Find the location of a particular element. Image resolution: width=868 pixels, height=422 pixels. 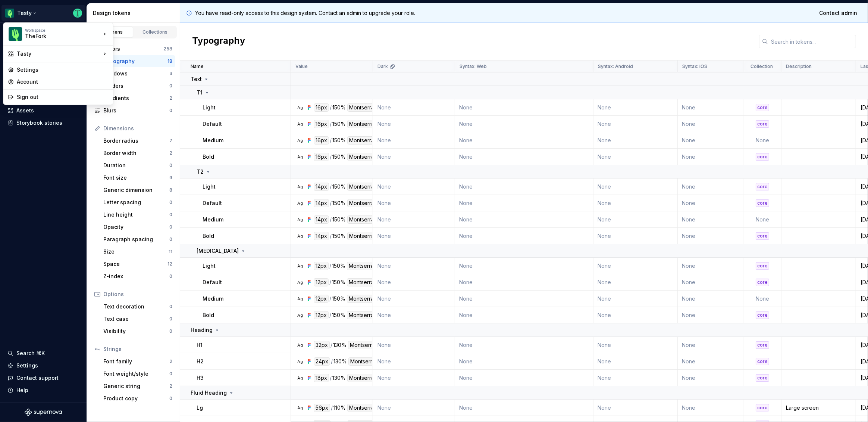

div: Settings is located at coordinates (63, 70).